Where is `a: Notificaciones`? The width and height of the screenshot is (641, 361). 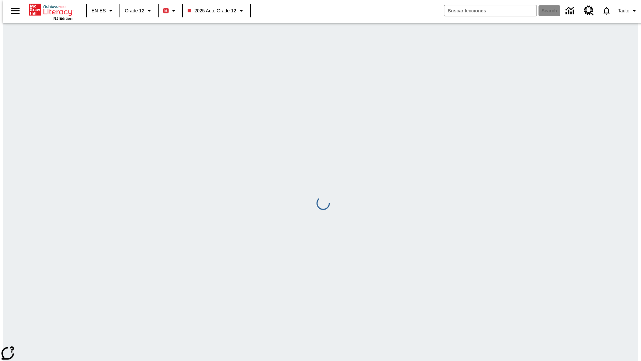 a: Notificaciones is located at coordinates (607, 11).